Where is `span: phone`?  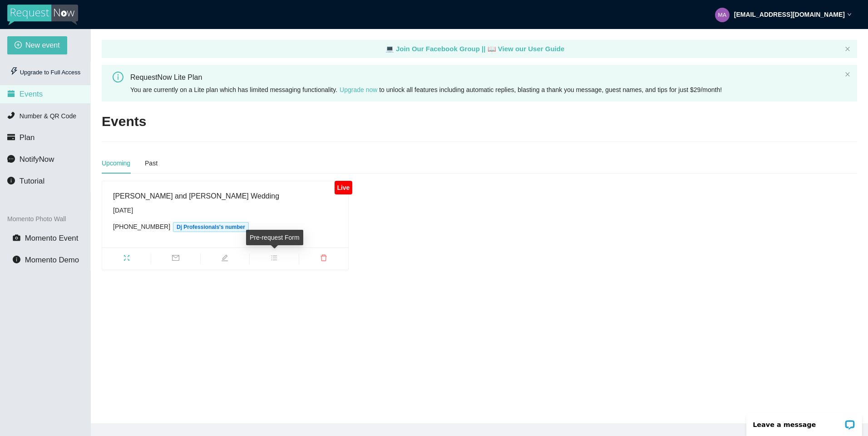
span: phone is located at coordinates (11, 115).